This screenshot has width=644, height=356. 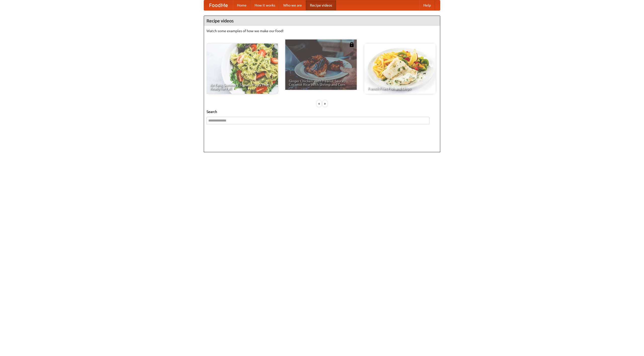 I want to click on a: Recipe videos, so click(x=321, y=5).